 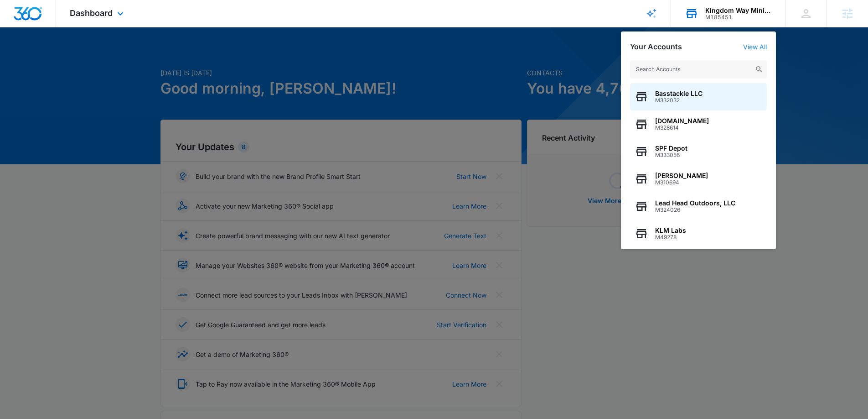 What do you see at coordinates (698, 97) in the screenshot?
I see `button: Basstackle LLCM332032` at bounding box center [698, 97].